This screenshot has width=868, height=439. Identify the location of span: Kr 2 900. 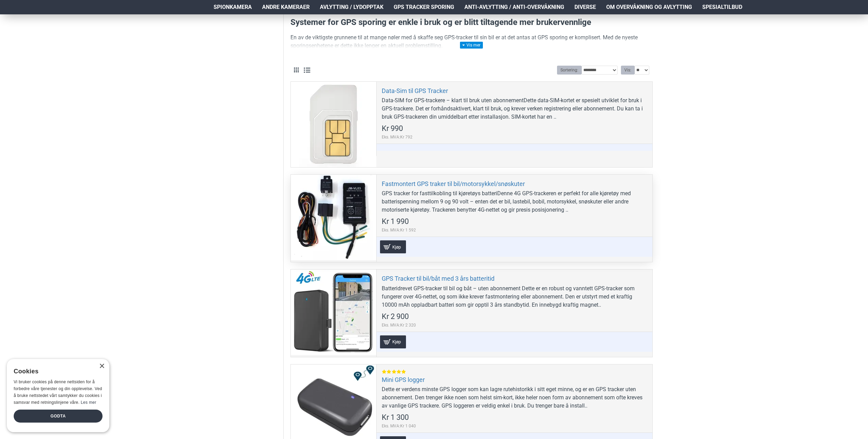
(395, 317).